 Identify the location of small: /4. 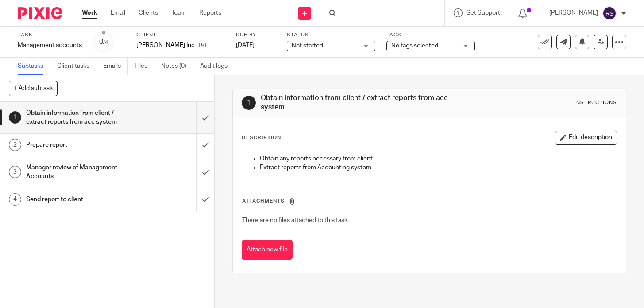
(105, 42).